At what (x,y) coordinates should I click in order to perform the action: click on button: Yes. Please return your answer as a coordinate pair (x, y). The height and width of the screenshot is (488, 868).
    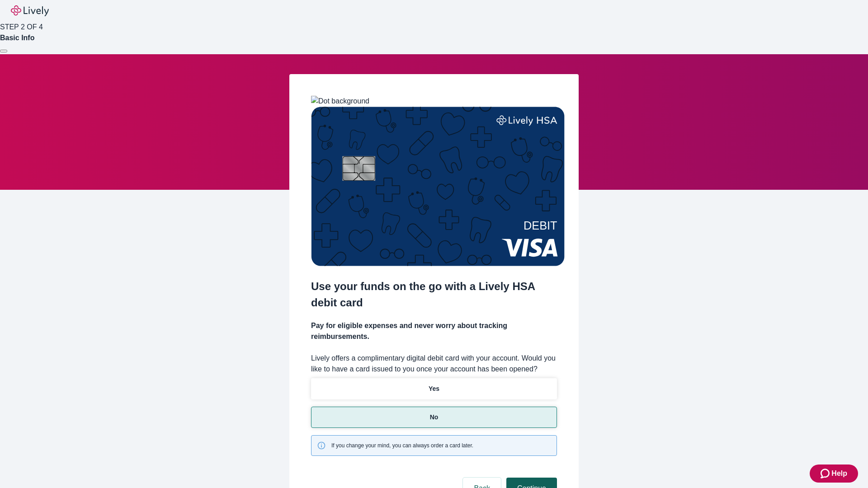
    Looking at the image, I should click on (434, 389).